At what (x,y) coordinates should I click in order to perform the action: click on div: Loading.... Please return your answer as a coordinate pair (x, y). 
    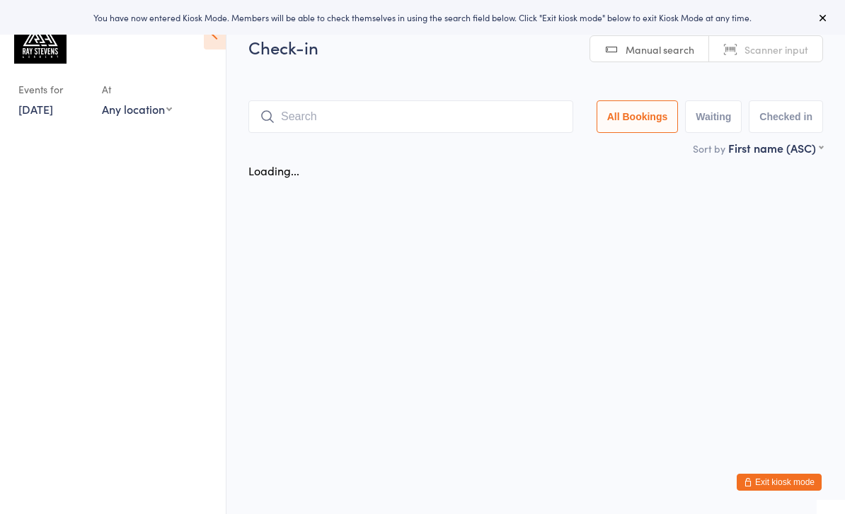
    Looking at the image, I should click on (274, 170).